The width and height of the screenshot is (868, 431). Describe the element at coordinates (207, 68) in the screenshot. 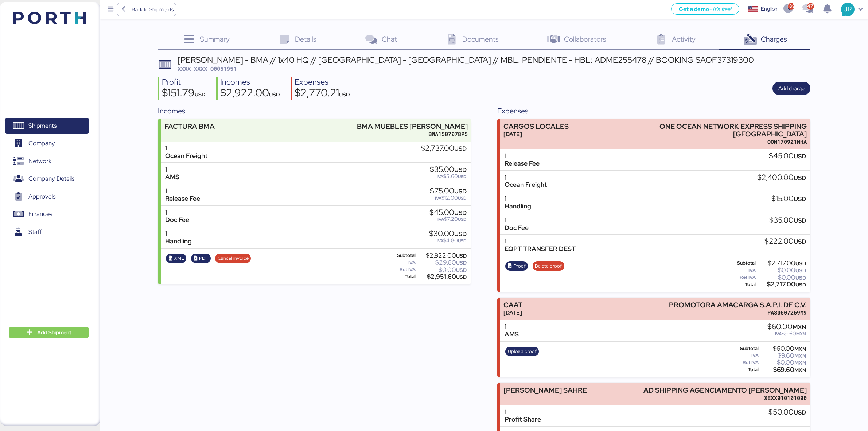

I see `span: XXXX-XXXX-O0051951` at that location.